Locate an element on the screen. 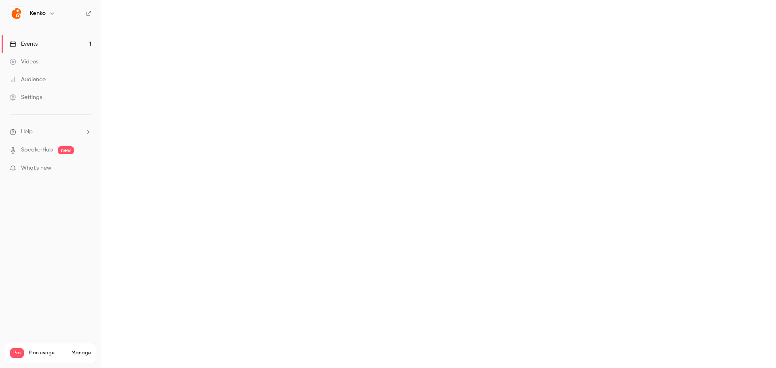 The height and width of the screenshot is (368, 776). h6: Kenko is located at coordinates (38, 13).